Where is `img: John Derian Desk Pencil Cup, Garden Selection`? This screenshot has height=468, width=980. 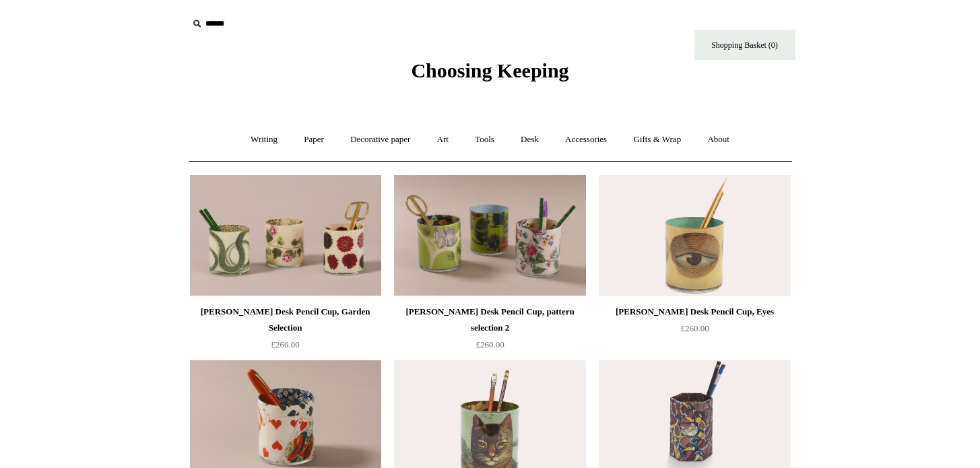
img: John Derian Desk Pencil Cup, Garden Selection is located at coordinates (286, 235).